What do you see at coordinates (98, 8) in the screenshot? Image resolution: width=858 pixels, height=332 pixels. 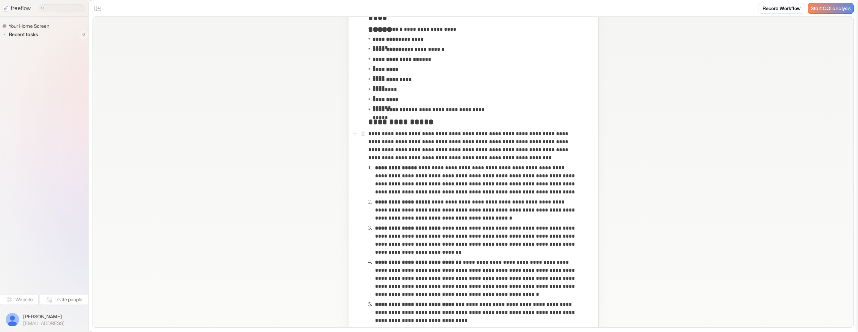 I see `button: Close the sidebar` at bounding box center [98, 8].